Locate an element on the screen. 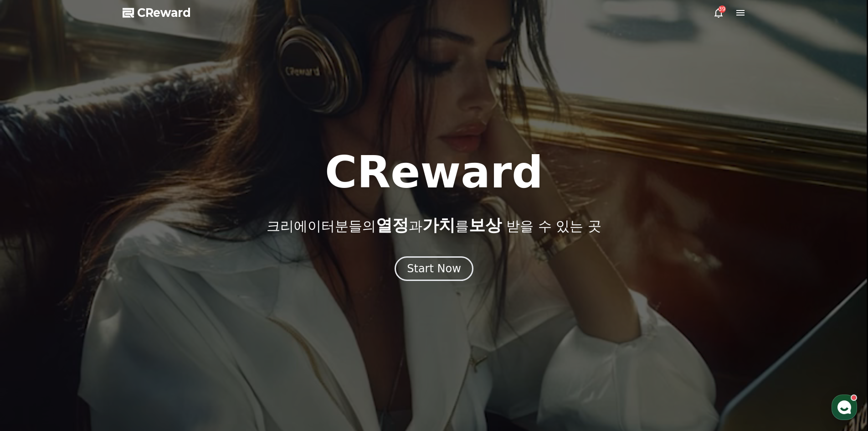  a: 39 is located at coordinates (719, 13).